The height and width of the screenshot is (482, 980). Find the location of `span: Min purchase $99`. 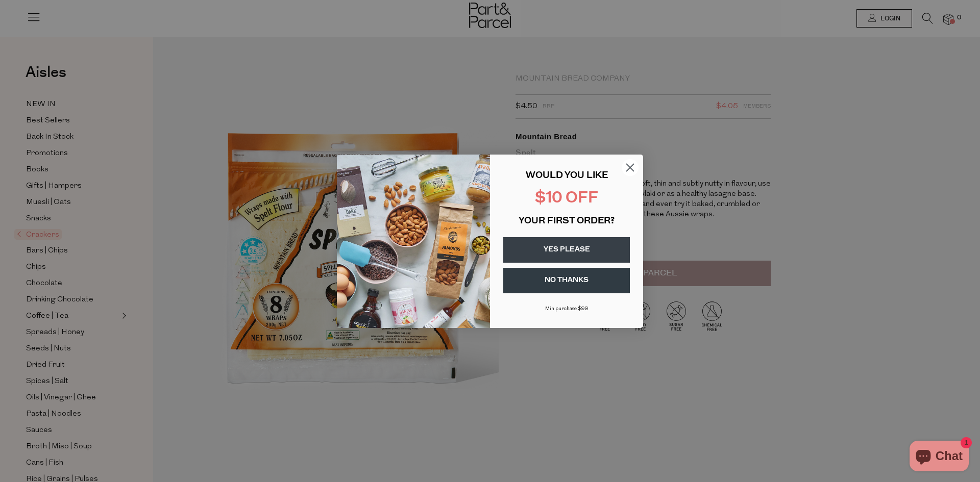

span: Min purchase $99 is located at coordinates (567, 309).